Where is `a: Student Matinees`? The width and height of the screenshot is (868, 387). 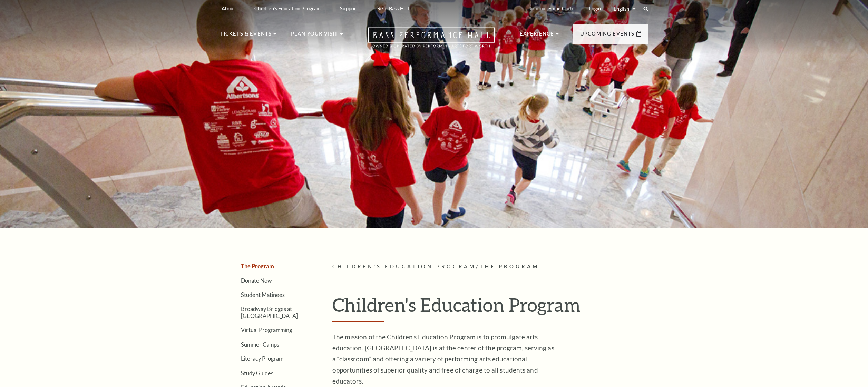 a: Student Matinees is located at coordinates (263, 295).